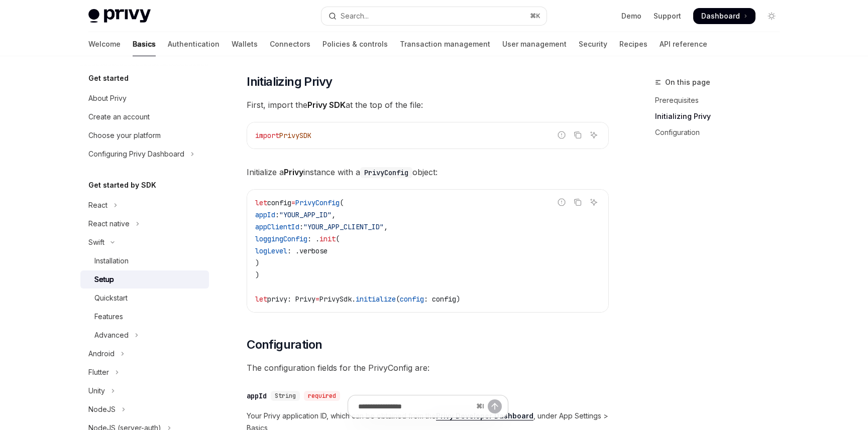 Image resolution: width=868 pixels, height=430 pixels. What do you see at coordinates (145, 280) in the screenshot?
I see `a: Setup` at bounding box center [145, 280].